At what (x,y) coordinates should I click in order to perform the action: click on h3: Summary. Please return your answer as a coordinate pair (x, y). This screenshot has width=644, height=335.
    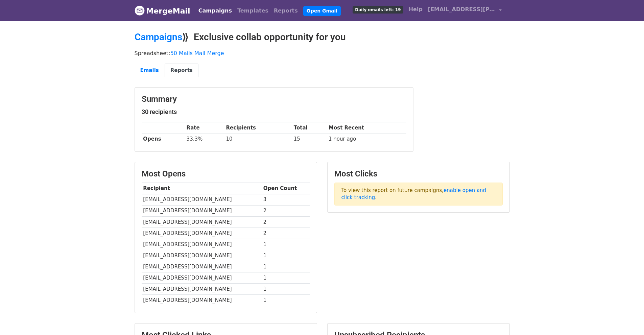
    Looking at the image, I should click on (274, 99).